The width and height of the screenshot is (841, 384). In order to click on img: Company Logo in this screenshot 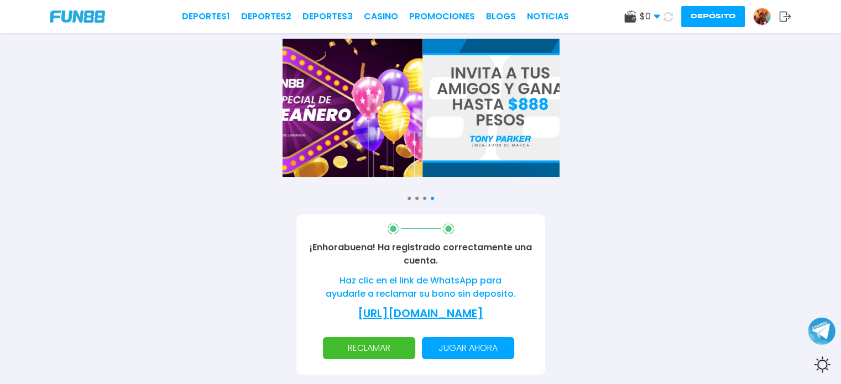, I will do `click(77, 17)`.